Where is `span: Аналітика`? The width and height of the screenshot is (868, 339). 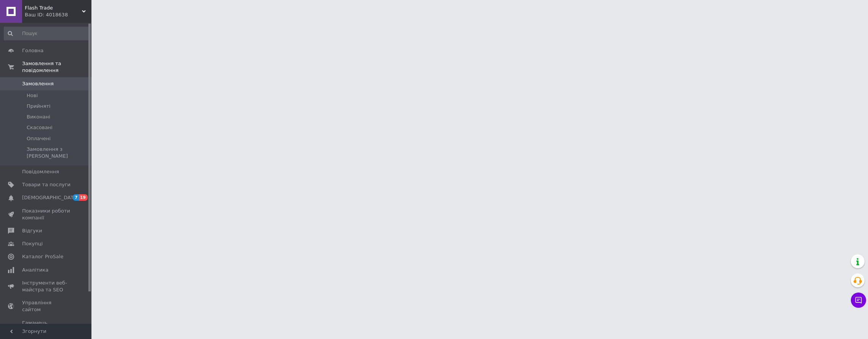
span: Аналітика is located at coordinates (35, 270).